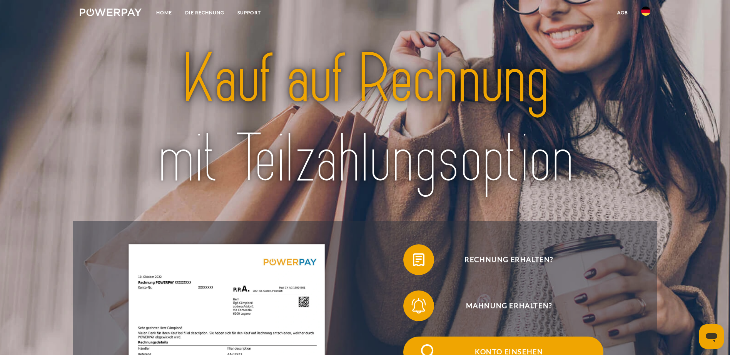 This screenshot has height=355, width=730. What do you see at coordinates (508, 306) in the screenshot?
I see `span: Mahnung erhalten?` at bounding box center [508, 306].